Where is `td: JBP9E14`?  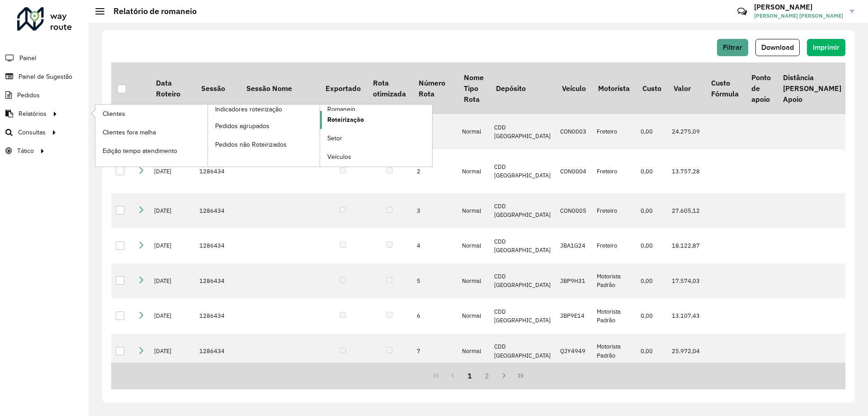 td: JBP9E14 is located at coordinates (574, 316).